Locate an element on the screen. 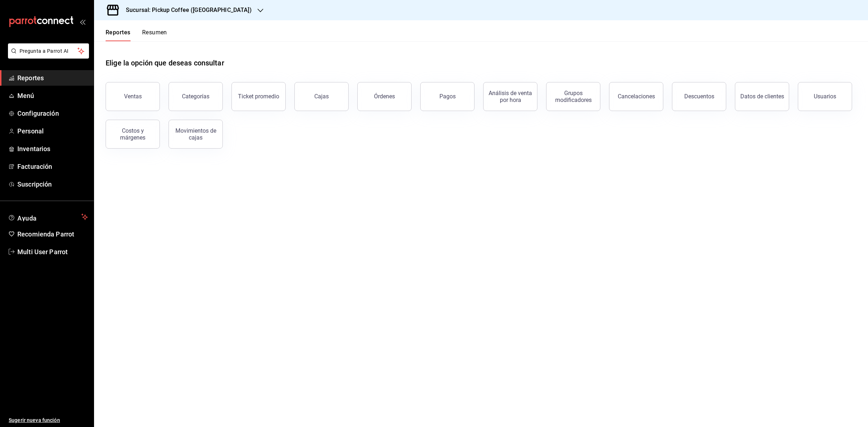 The width and height of the screenshot is (868, 427). button: Grupos modificadores is located at coordinates (573, 97).